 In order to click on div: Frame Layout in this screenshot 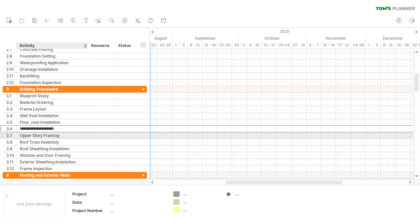, I will do `click(52, 109)`.